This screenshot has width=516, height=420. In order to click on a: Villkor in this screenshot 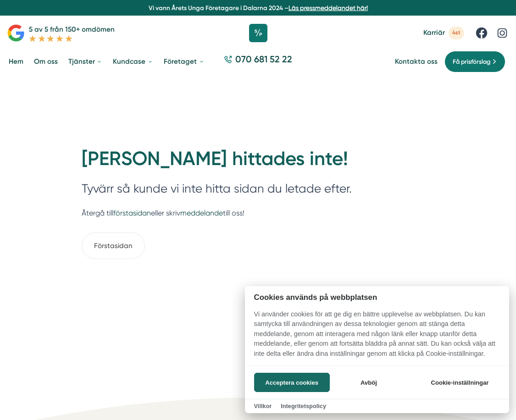, I will do `click(263, 405)`.